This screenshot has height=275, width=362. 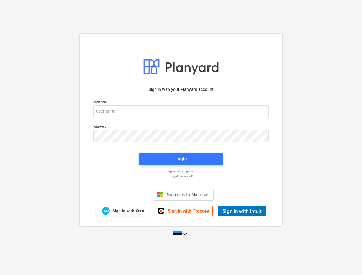 I want to click on input: Username, so click(x=181, y=112).